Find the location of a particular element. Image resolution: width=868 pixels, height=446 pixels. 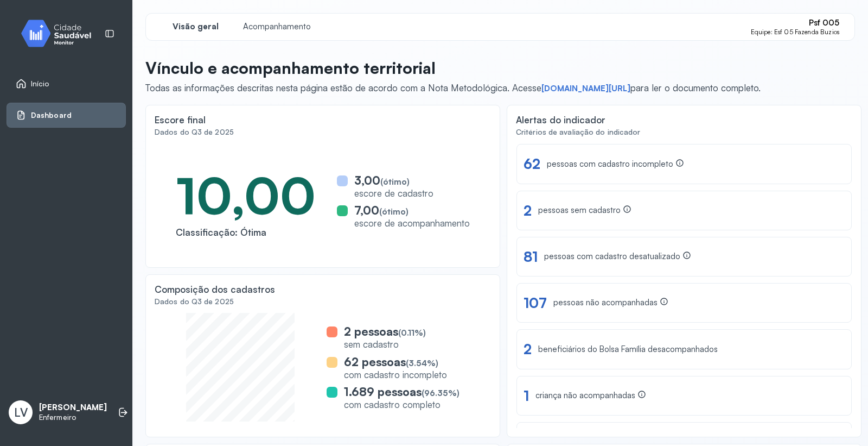

div: pessoas sem cadastro is located at coordinates (585, 210).